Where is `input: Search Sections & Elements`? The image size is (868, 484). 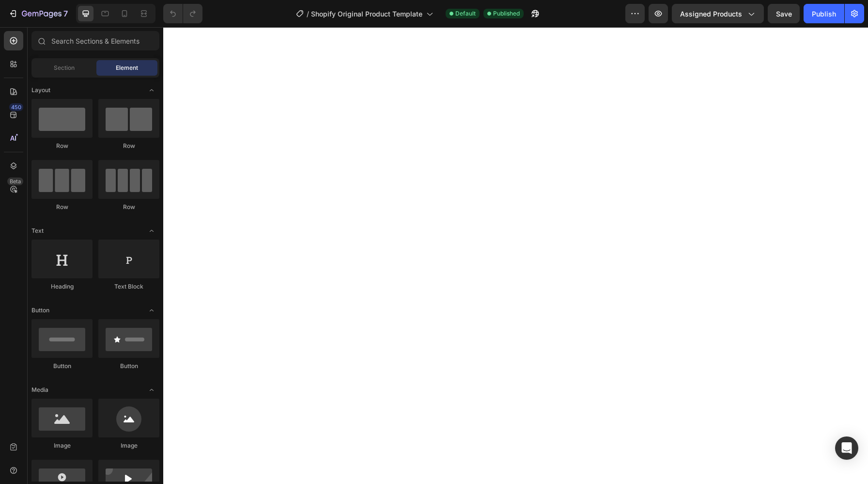
input: Search Sections & Elements is located at coordinates (95, 41).